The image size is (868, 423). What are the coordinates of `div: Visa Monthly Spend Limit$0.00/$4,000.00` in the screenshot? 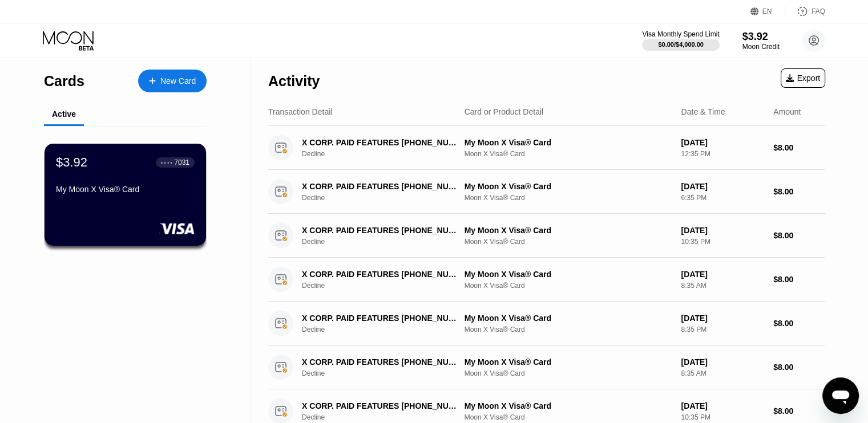 It's located at (680, 40).